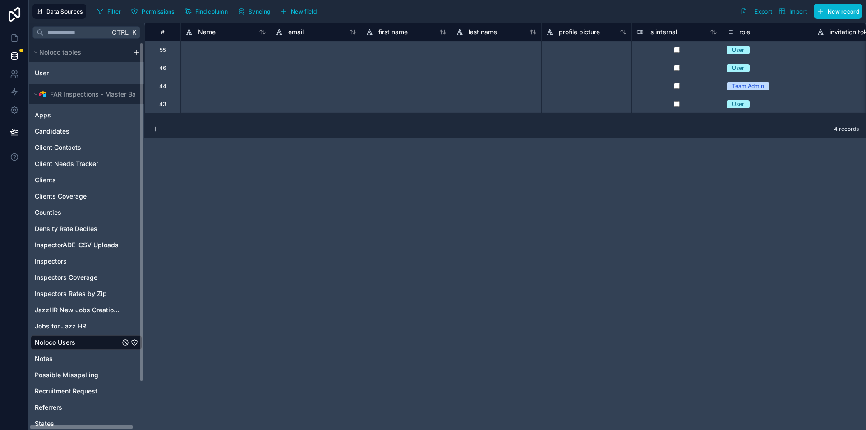 The height and width of the screenshot is (430, 866). I want to click on button: Data Sources, so click(59, 11).